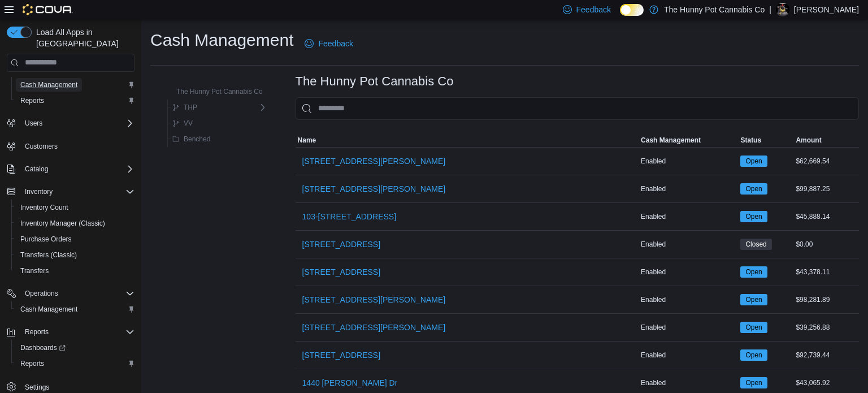  What do you see at coordinates (34, 123) in the screenshot?
I see `button: Users` at bounding box center [34, 123].